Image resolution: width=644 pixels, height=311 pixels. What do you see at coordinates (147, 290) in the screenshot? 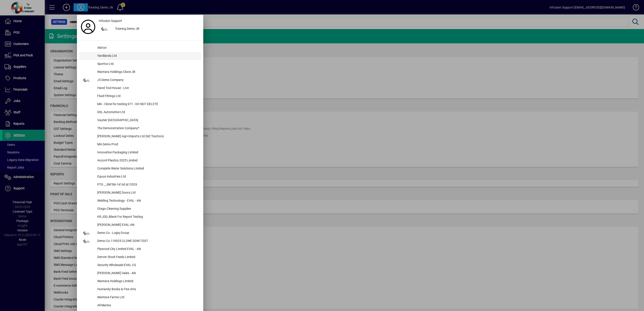
I see `div: Humanity Books & Fine Arts` at bounding box center [147, 290].